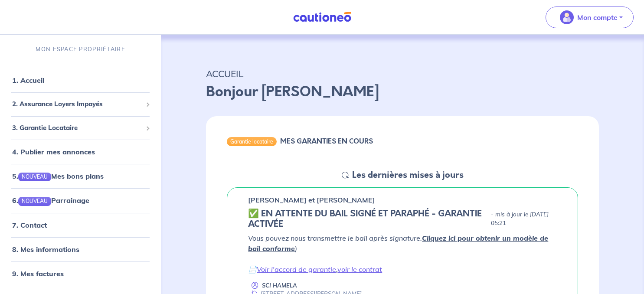 The width and height of the screenshot is (644, 294). What do you see at coordinates (326, 141) in the screenshot?
I see `h6: MES GARANTIES EN COURS` at bounding box center [326, 141].